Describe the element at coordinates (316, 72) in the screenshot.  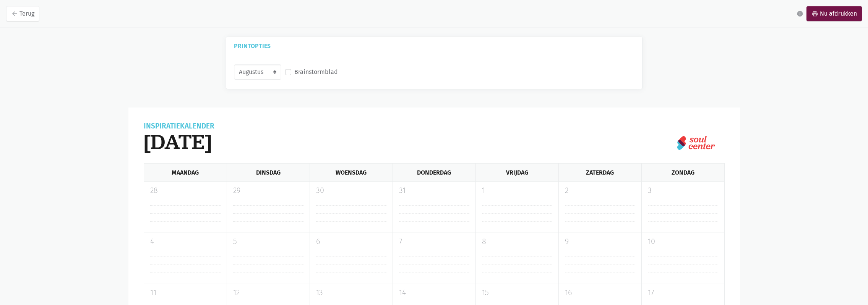
I see `label: Brainstormblad` at that location.